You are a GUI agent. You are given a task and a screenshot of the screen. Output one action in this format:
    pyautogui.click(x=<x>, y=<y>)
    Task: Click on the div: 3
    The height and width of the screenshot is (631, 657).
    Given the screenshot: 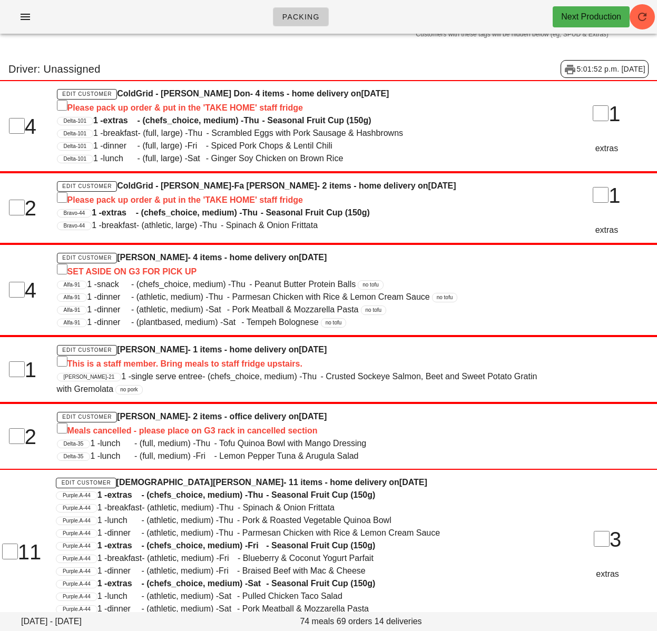 What is the action you would take?
    pyautogui.click(x=607, y=539)
    